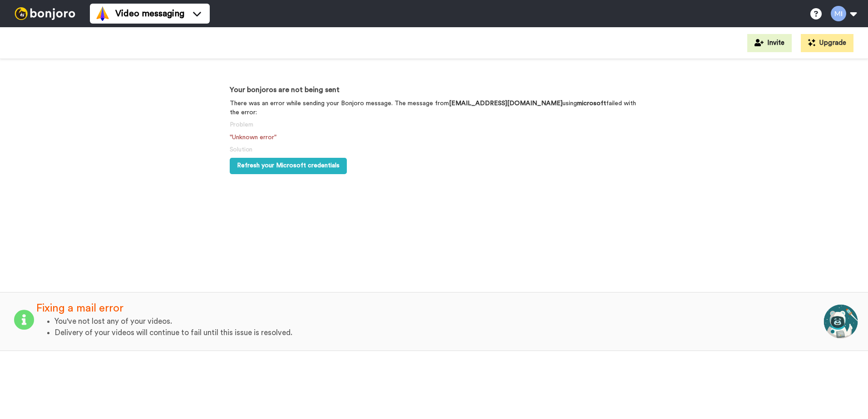 The width and height of the screenshot is (868, 419). What do you see at coordinates (434, 91) in the screenshot?
I see `h3: Your bonjoros are not being sent` at bounding box center [434, 91].